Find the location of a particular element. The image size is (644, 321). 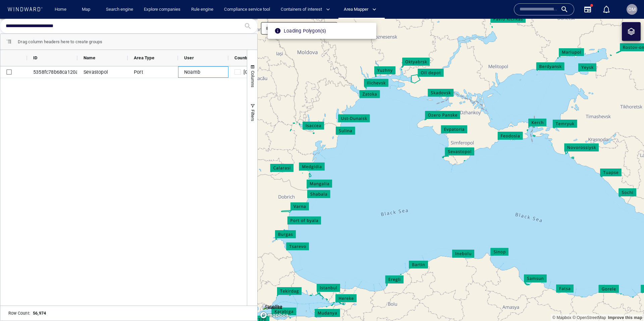

h6: 56,974 is located at coordinates (39, 313).